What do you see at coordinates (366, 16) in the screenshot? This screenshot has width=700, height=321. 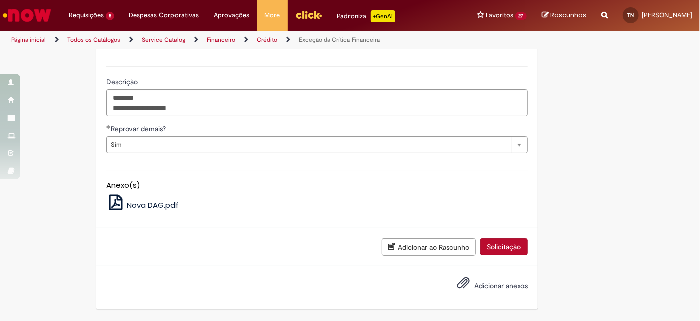 I see `div: Padroniza` at bounding box center [366, 16].